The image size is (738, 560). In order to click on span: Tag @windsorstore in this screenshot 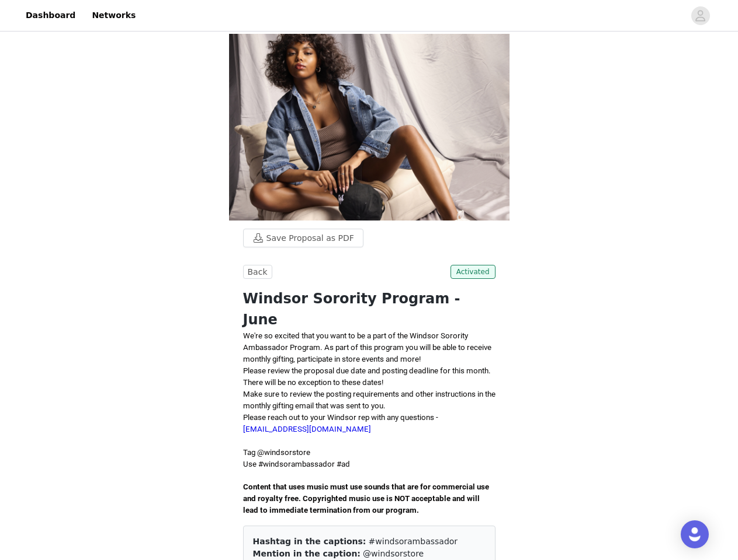, I will do `click(277, 452)`.